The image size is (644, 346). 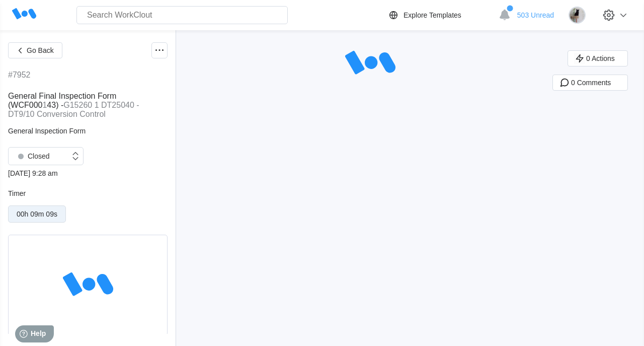 What do you see at coordinates (88, 131) in the screenshot?
I see `div: General Inspection Form` at bounding box center [88, 131].